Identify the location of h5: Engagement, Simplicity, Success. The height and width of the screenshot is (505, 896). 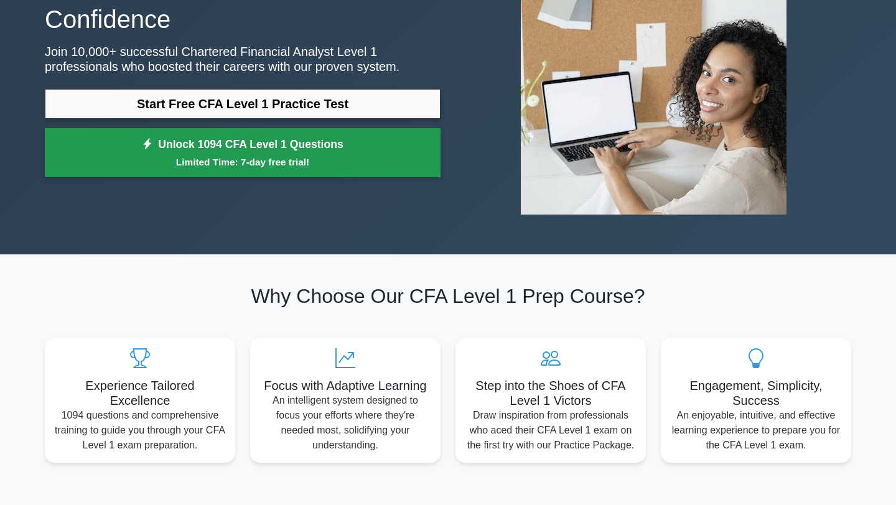
(756, 393).